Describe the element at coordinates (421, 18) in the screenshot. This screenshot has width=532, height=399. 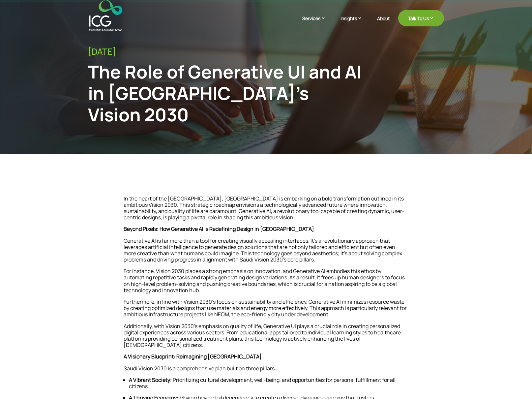
I see `a: Talk To Us` at that location.